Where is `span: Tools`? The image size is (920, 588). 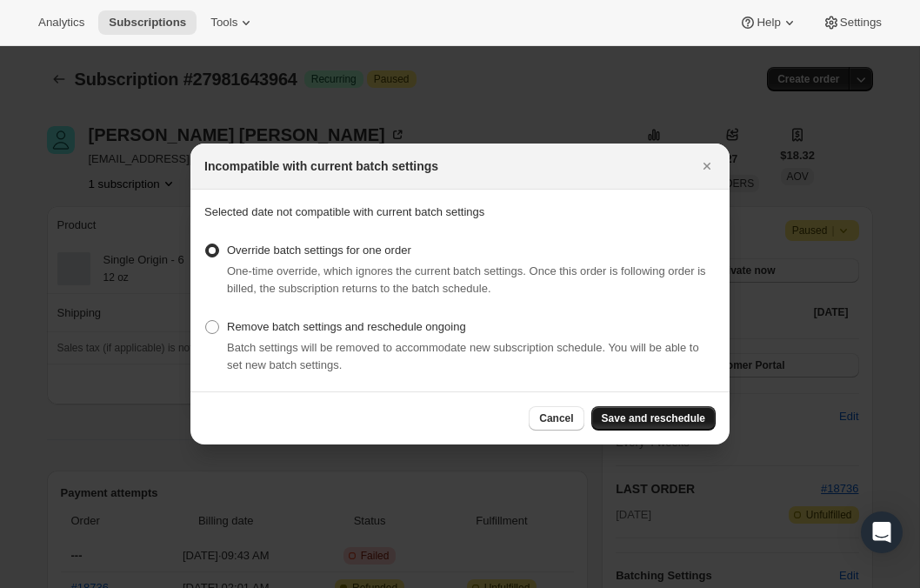
span: Tools is located at coordinates (224, 23).